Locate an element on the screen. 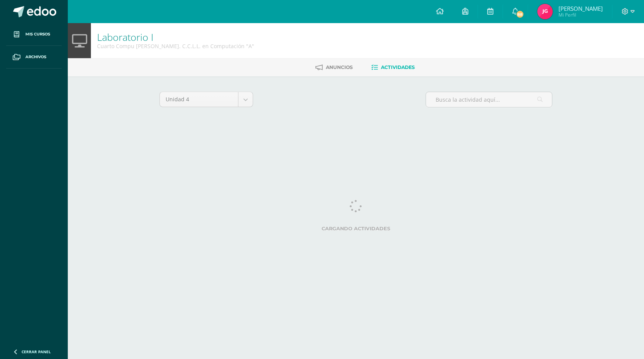 This screenshot has height=359, width=644. label: Cargando actividades is located at coordinates (356, 228).